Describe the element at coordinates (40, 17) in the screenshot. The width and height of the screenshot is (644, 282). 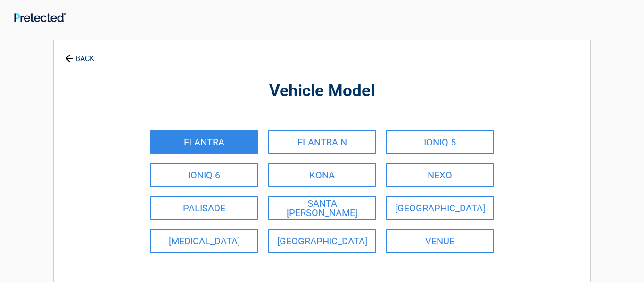
I see `img: Main Logo` at that location.